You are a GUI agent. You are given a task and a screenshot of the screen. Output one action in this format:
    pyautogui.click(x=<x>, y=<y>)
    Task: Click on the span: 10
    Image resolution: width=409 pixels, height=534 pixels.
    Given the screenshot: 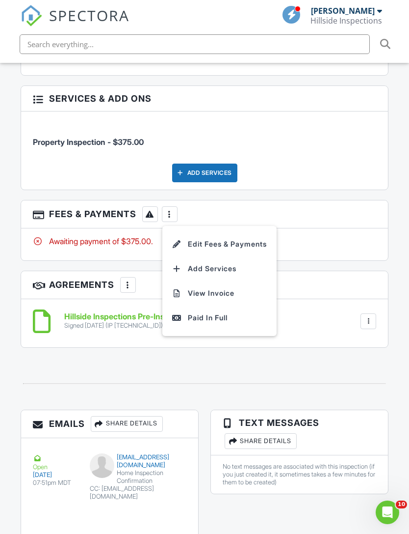 What is the action you would take?
    pyautogui.click(x=402, y=504)
    